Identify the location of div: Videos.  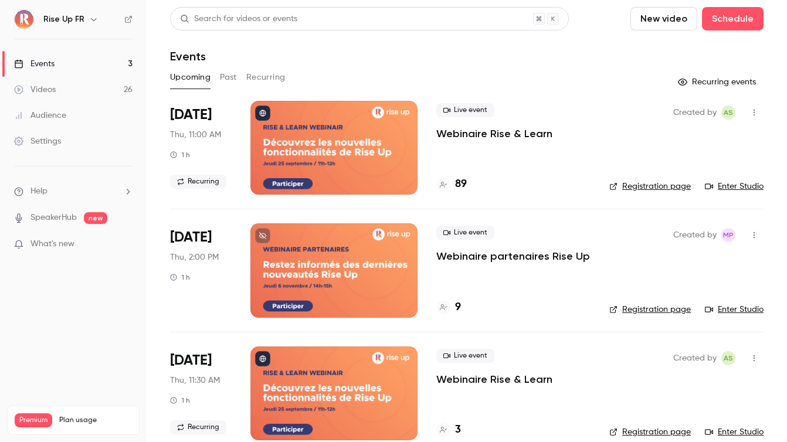
(35, 90).